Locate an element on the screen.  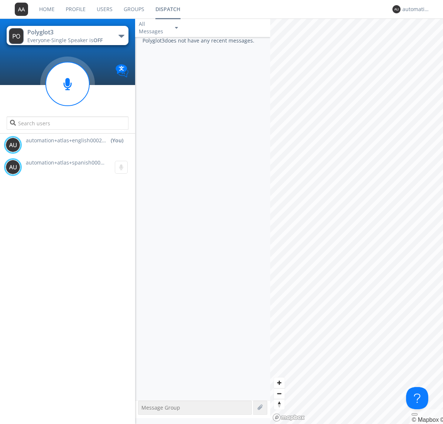
button: Reset bearing to north is located at coordinates (279, 404).